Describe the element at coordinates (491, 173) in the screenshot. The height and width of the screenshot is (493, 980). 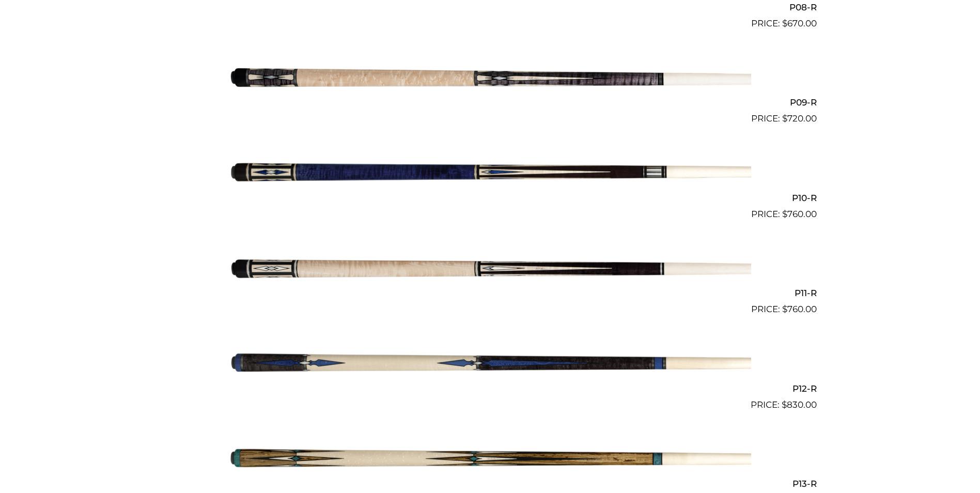
I see `img: P10-R` at that location.